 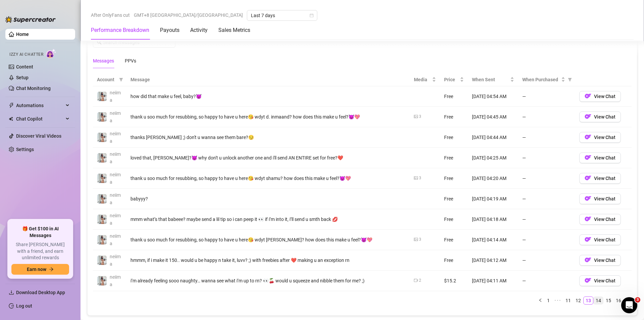 What do you see at coordinates (268, 80) in the screenshot?
I see `th: Message` at bounding box center [268, 80].